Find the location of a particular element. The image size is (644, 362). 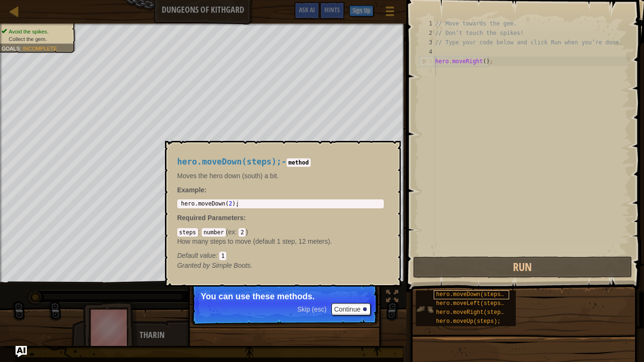

span: Required Parameters is located at coordinates (210, 218).